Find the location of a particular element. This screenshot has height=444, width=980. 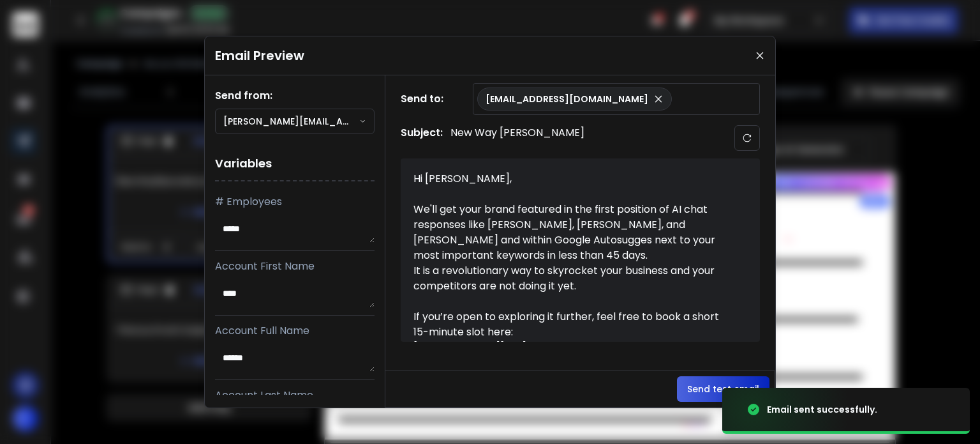

div: Email sent successfully. is located at coordinates (822, 409).